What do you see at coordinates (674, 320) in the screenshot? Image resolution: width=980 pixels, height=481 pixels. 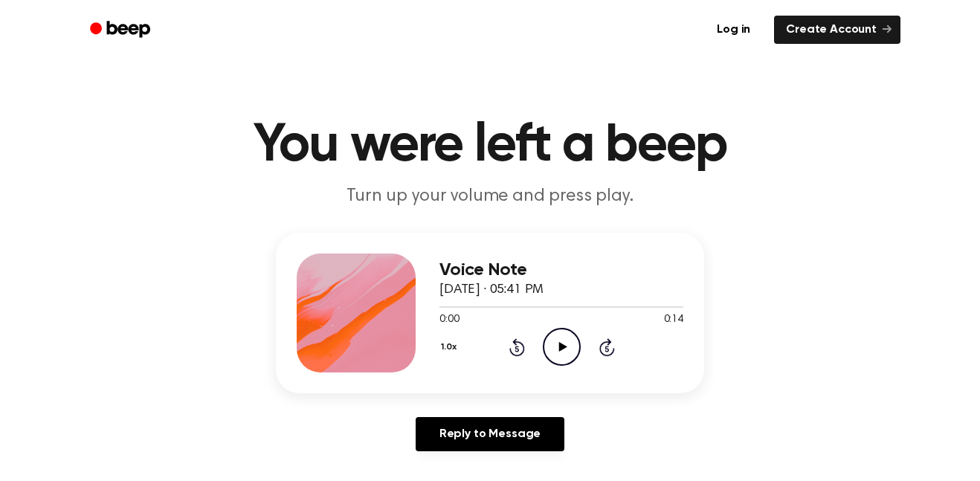 I see `span: 0:14` at bounding box center [674, 320].